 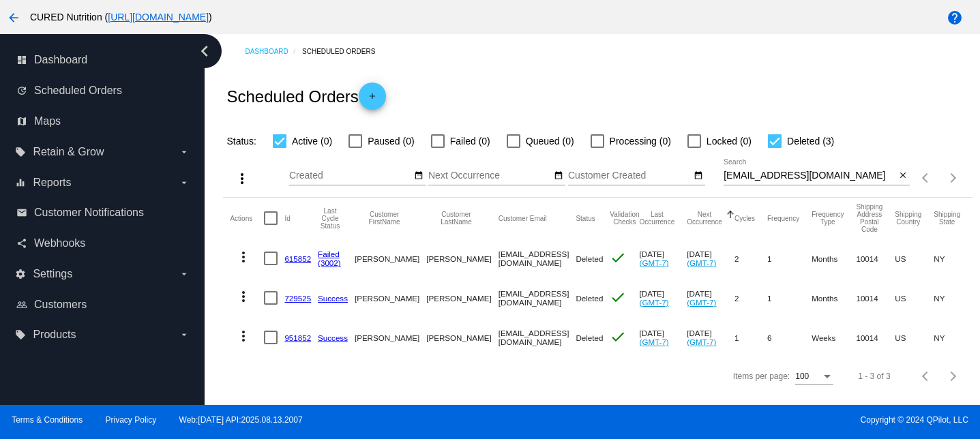 I want to click on span: Status:, so click(x=242, y=141).